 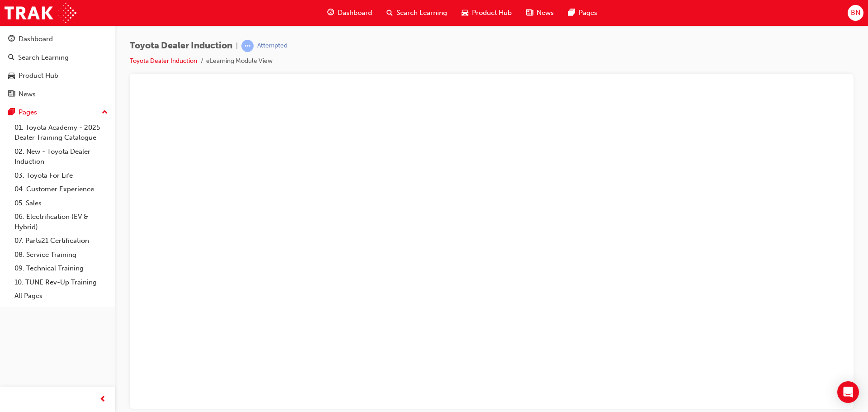 What do you see at coordinates (848, 392) in the screenshot?
I see `div: Open Intercom Messenger` at bounding box center [848, 392].